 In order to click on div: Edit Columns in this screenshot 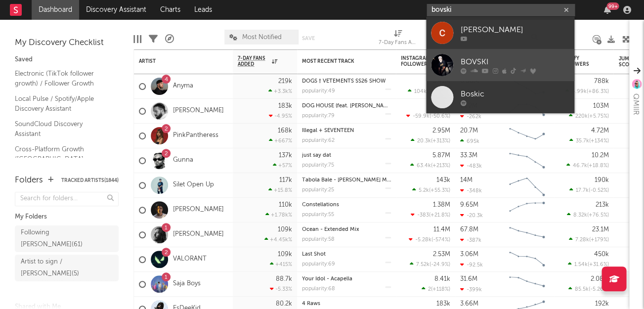, I will do `click(137, 39)`.